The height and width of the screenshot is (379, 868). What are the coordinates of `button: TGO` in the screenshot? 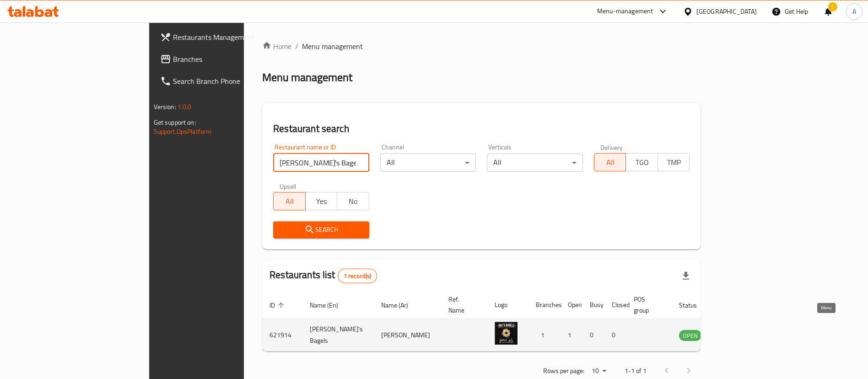 It's located at (642, 162).